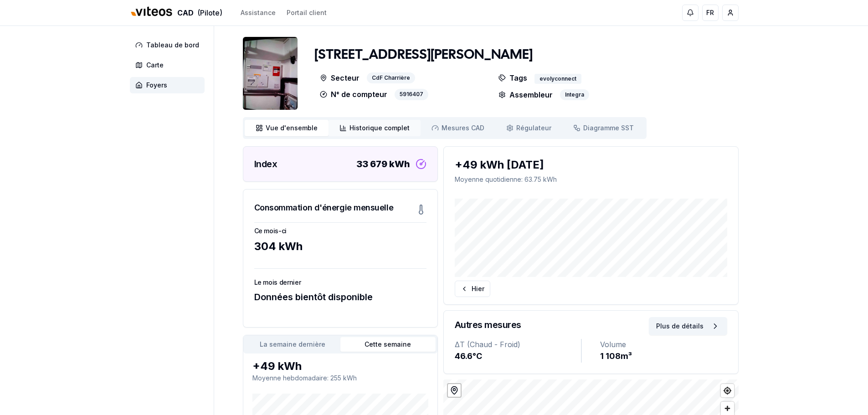  Describe the element at coordinates (155, 65) in the screenshot. I see `span: Carte` at that location.